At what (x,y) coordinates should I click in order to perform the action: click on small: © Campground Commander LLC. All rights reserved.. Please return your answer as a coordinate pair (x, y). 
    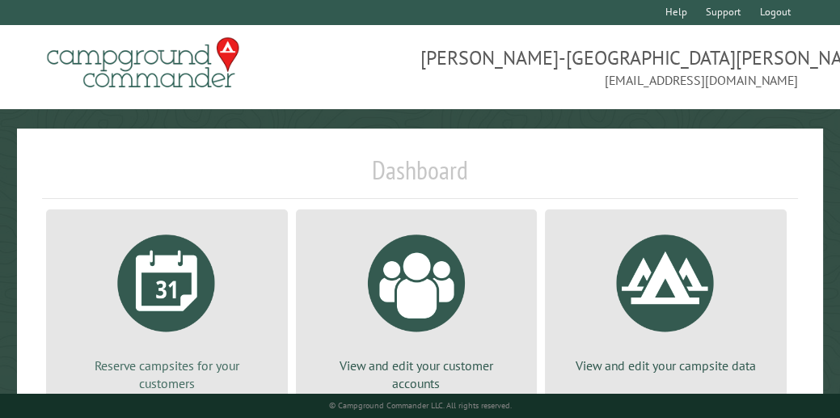
    Looking at the image, I should click on (420, 405).